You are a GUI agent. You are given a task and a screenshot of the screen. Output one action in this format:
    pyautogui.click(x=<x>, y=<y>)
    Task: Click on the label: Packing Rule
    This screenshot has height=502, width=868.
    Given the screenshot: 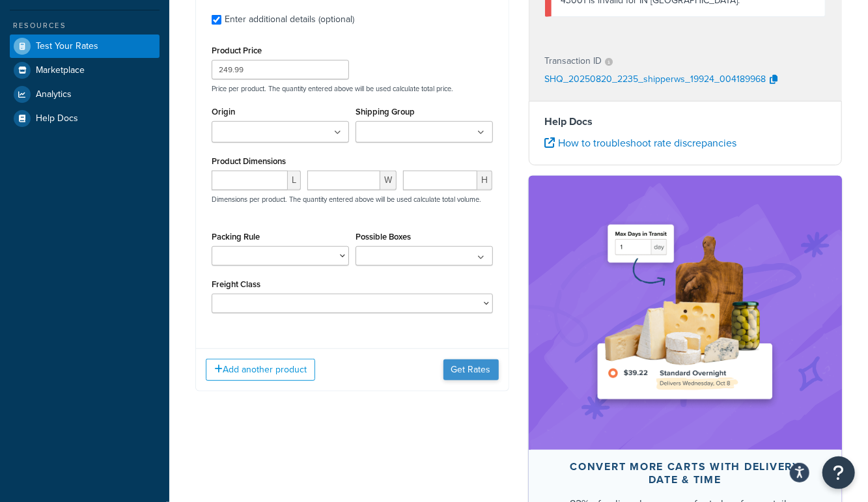 What is the action you would take?
    pyautogui.click(x=236, y=237)
    